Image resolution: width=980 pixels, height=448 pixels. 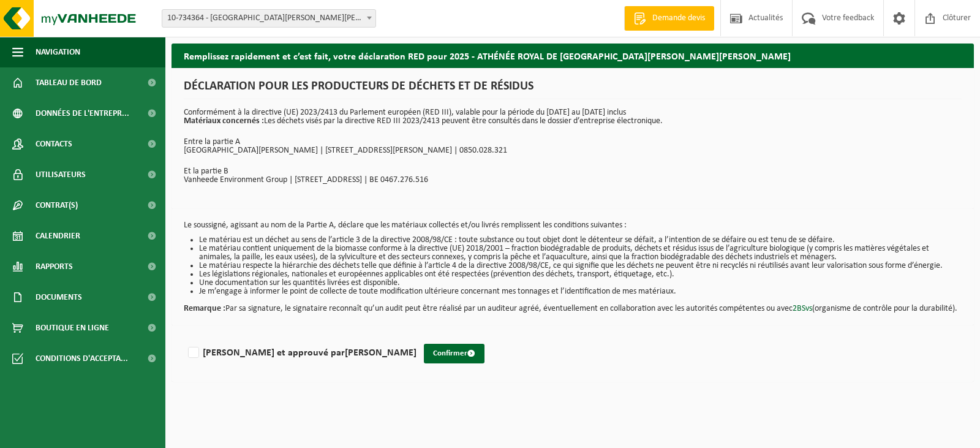 I want to click on span: Tableau de bord, so click(x=68, y=83).